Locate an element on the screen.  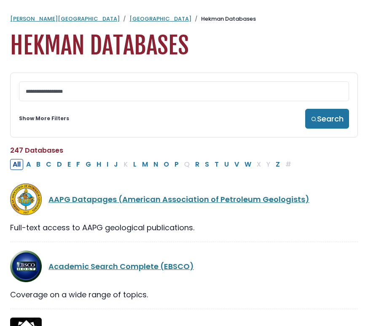
button: Filter Results D is located at coordinates (59, 164).